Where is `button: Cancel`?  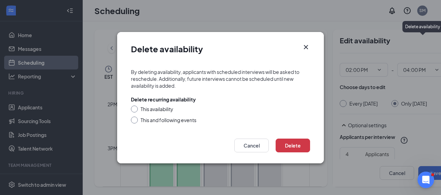
button: Cancel is located at coordinates (251, 146).